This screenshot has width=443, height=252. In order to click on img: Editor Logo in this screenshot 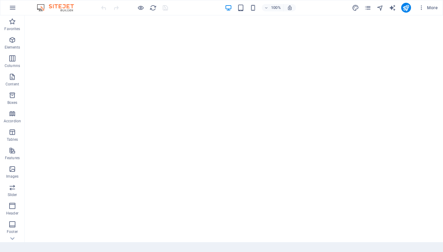, I will do `click(58, 8)`.